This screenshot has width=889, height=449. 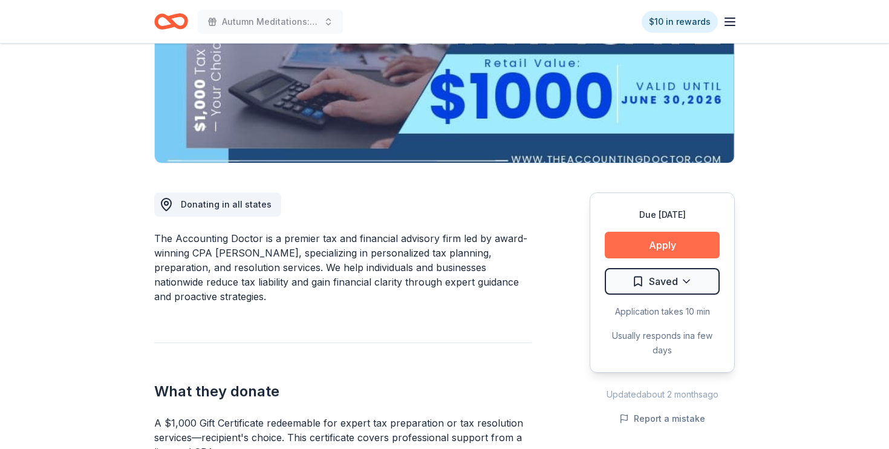 What do you see at coordinates (662, 418) in the screenshot?
I see `button: Report a mistake` at bounding box center [662, 418].